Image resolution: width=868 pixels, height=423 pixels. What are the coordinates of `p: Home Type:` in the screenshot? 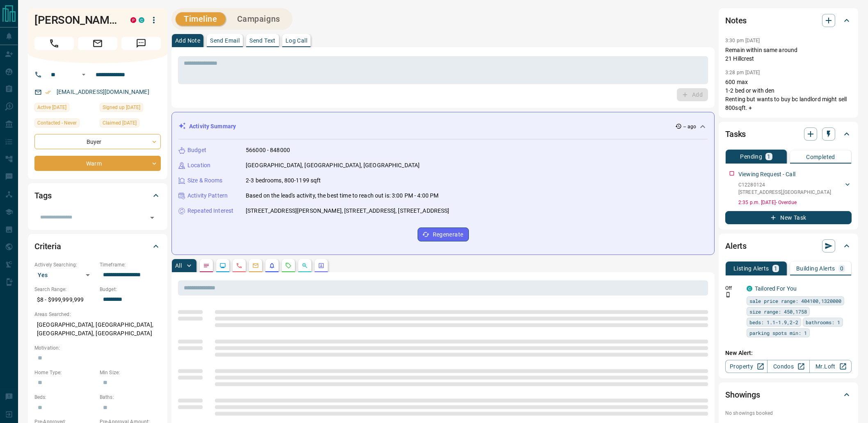 It's located at (65, 372).